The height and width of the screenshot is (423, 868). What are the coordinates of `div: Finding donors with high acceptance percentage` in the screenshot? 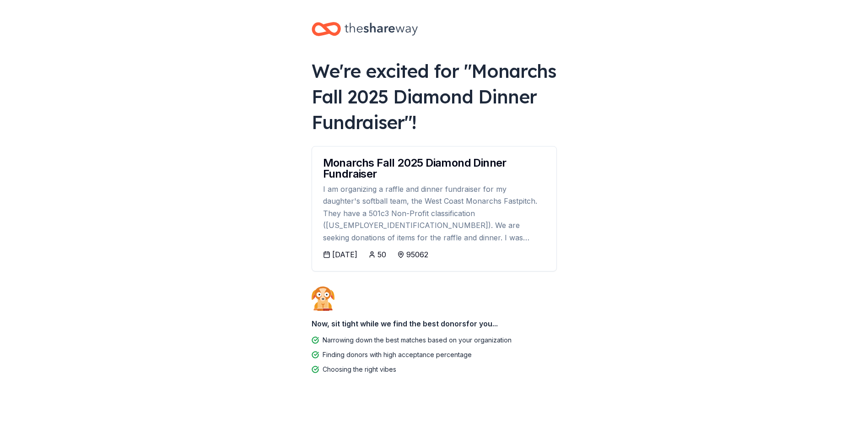 It's located at (397, 354).